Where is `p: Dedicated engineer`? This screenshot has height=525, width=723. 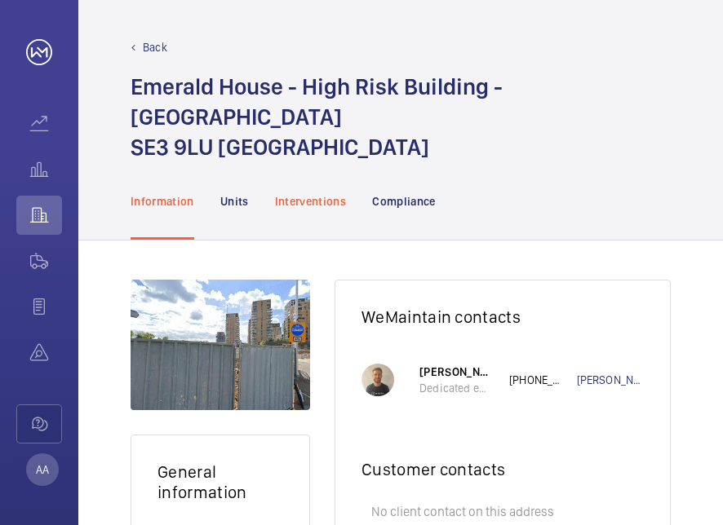
p: Dedicated engineer is located at coordinates (456, 388).